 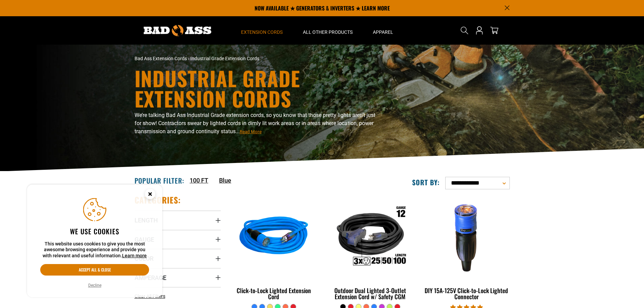 What do you see at coordinates (178, 240) in the screenshot?
I see `summary: Gauge` at bounding box center [178, 240].